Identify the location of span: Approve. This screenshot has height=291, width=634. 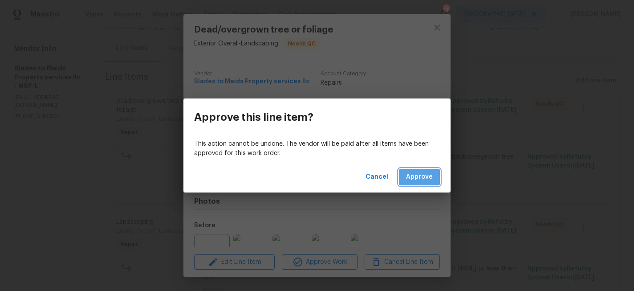
(420, 177).